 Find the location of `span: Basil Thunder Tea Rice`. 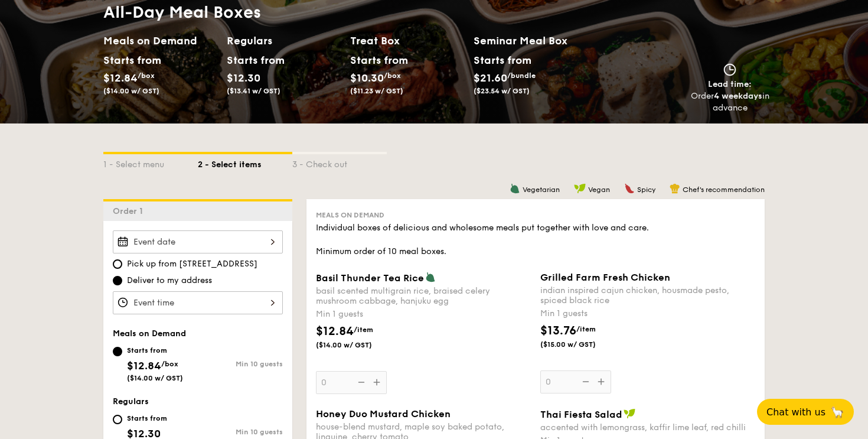

span: Basil Thunder Tea Rice is located at coordinates (369, 277).